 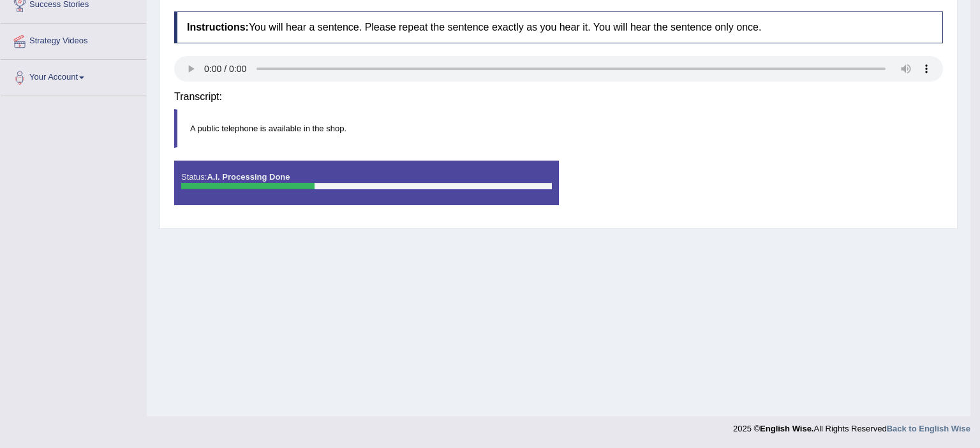 What do you see at coordinates (928, 428) in the screenshot?
I see `strong: Back to English Wise` at bounding box center [928, 428].